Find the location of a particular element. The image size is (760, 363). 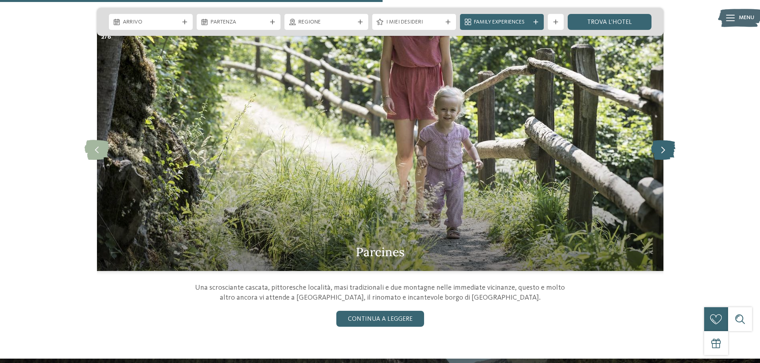

span: Regione is located at coordinates (326, 22).